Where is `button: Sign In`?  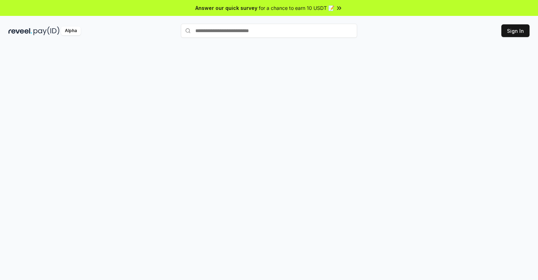 button: Sign In is located at coordinates (516, 31).